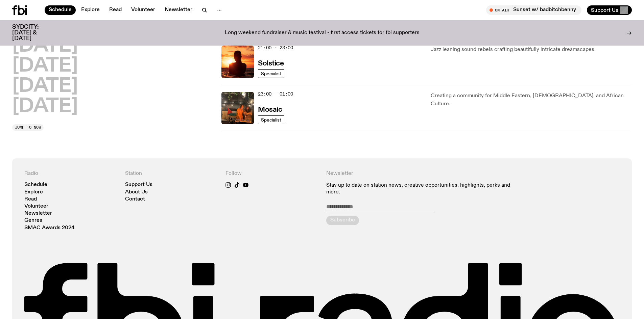 This screenshot has height=319, width=644. I want to click on img: Tommy and Jono Playing at a fundraiser for Palestine, so click(237, 108).